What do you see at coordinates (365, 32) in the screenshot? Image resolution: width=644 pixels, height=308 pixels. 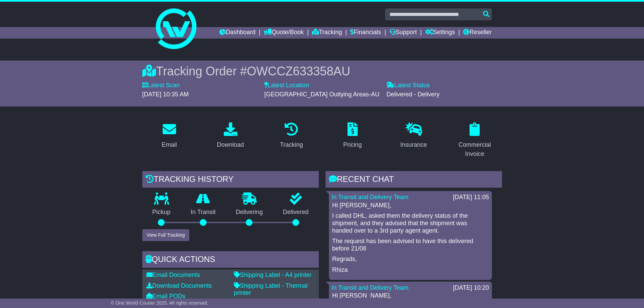 I see `a: Financials` at bounding box center [365, 32].